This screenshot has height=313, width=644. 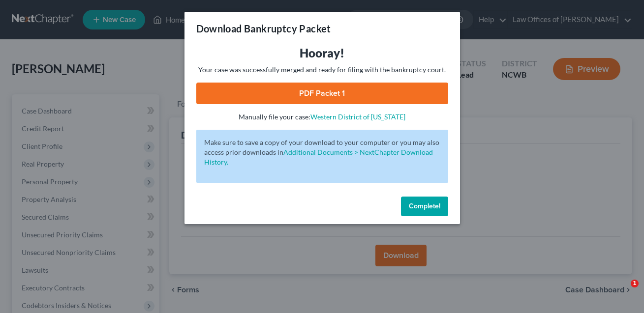 What do you see at coordinates (424, 206) in the screenshot?
I see `span: Complete!` at bounding box center [424, 206].